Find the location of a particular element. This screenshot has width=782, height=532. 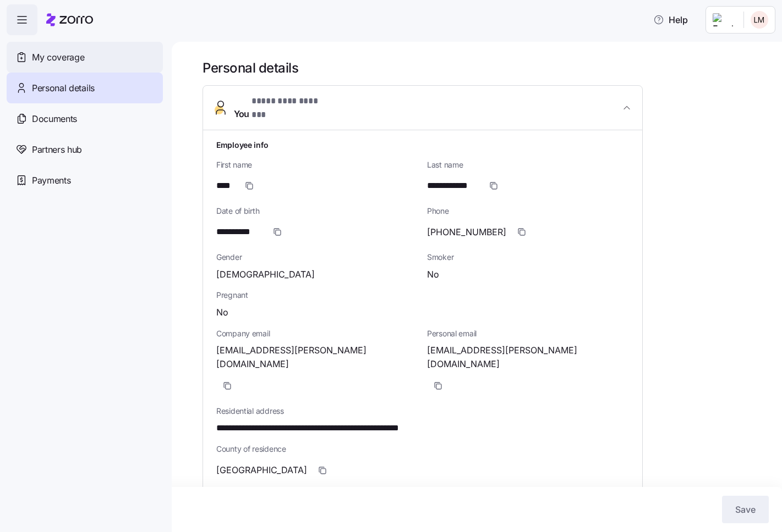

span: Save is located at coordinates (745, 509).